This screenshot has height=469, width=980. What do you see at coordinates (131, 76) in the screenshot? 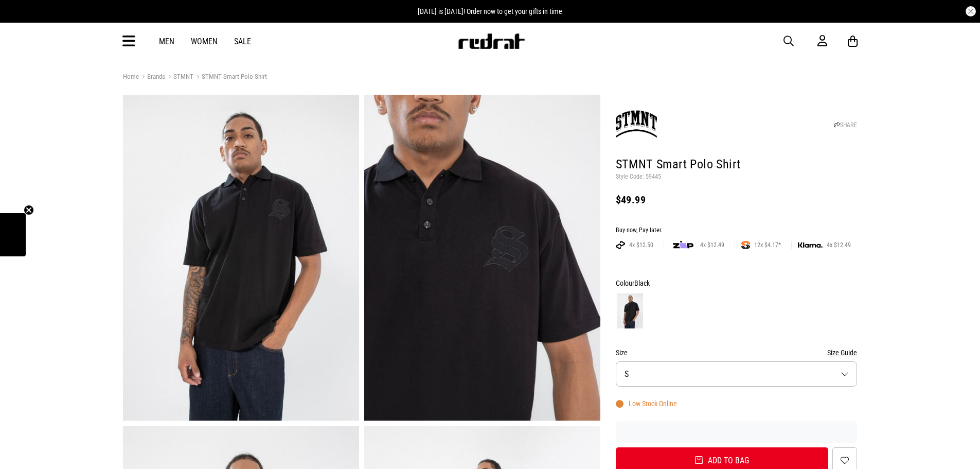
I see `a: Home` at bounding box center [131, 76].